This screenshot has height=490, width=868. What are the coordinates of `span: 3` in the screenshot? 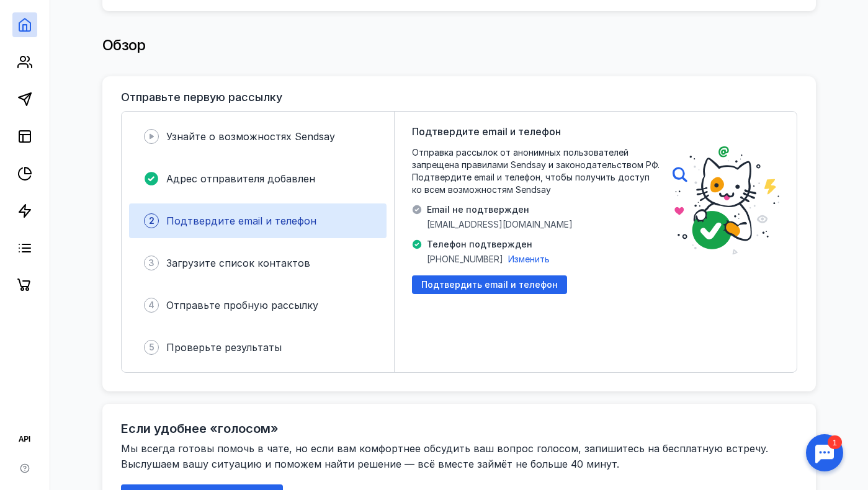 It's located at (152, 263).